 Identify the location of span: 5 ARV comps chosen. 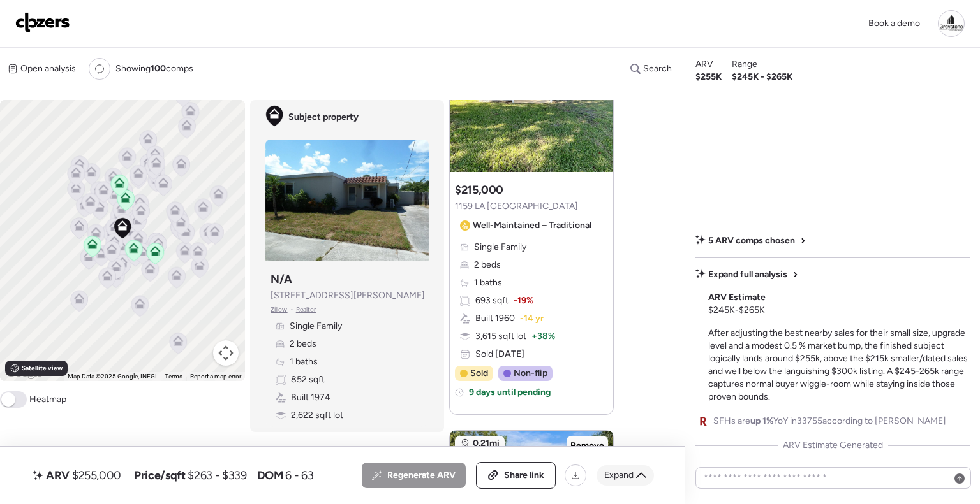
(751, 241).